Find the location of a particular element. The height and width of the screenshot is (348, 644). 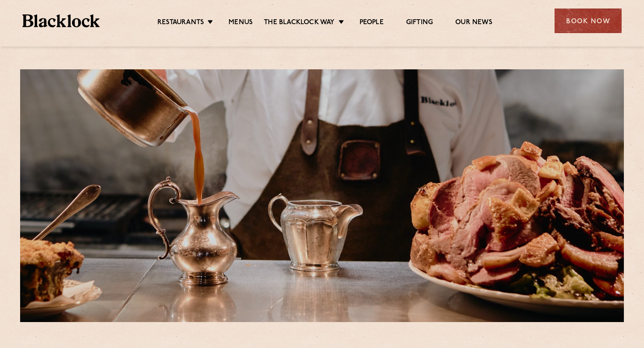

a: Menus is located at coordinates (241, 24).